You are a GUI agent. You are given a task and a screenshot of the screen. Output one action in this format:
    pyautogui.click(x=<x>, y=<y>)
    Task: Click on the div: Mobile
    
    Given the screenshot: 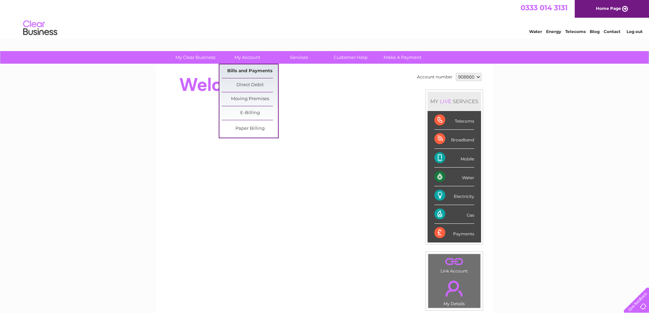 What is the action you would take?
    pyautogui.click(x=454, y=158)
    